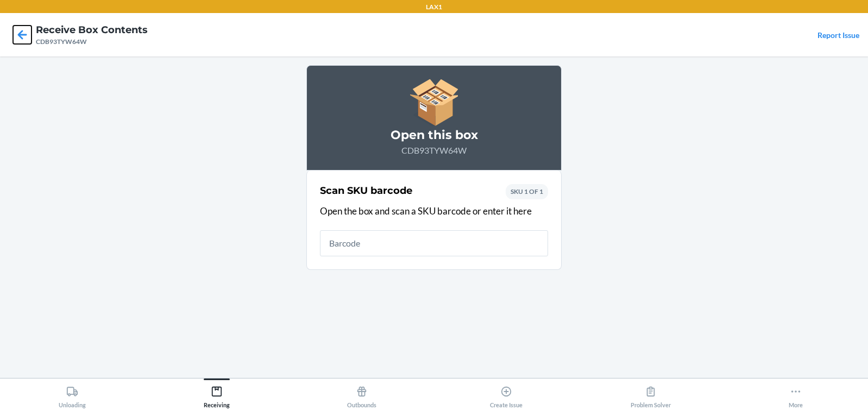  I want to click on p: Open the box and scan a SKU barcode or enter it here, so click(434, 211).